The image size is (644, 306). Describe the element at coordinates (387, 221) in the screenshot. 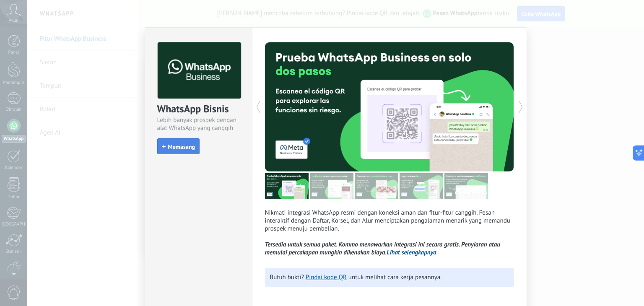

I see `font: Nikmati integrasi WhatsApp resmi dengan koneksi aman dan fitur-fitur canggih. Pesan interaktif de...` at that location.